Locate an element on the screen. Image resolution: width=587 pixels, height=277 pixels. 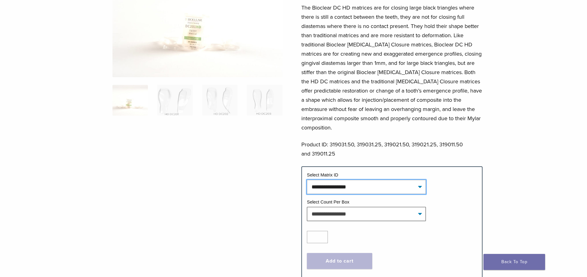
img: Anterior-HD-DC-Series-Matrices-324x324.jpg is located at coordinates (130, 100).